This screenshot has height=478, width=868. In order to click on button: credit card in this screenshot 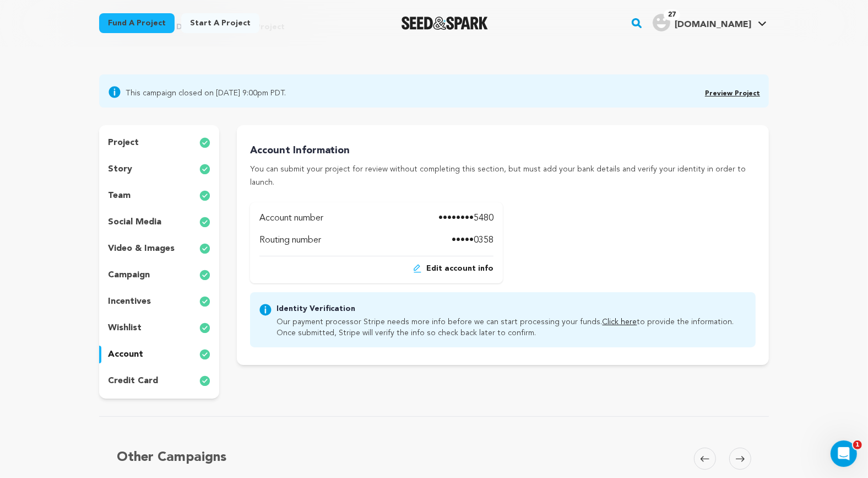, I will do `click(159, 381)`.